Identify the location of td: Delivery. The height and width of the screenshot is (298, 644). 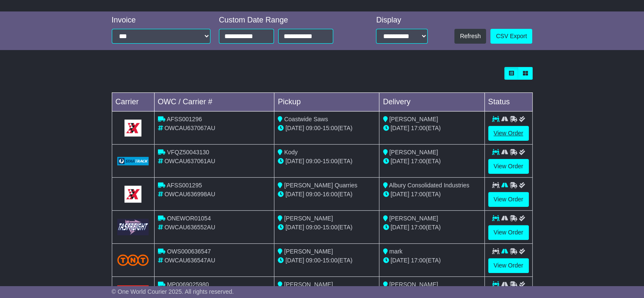
(432, 102).